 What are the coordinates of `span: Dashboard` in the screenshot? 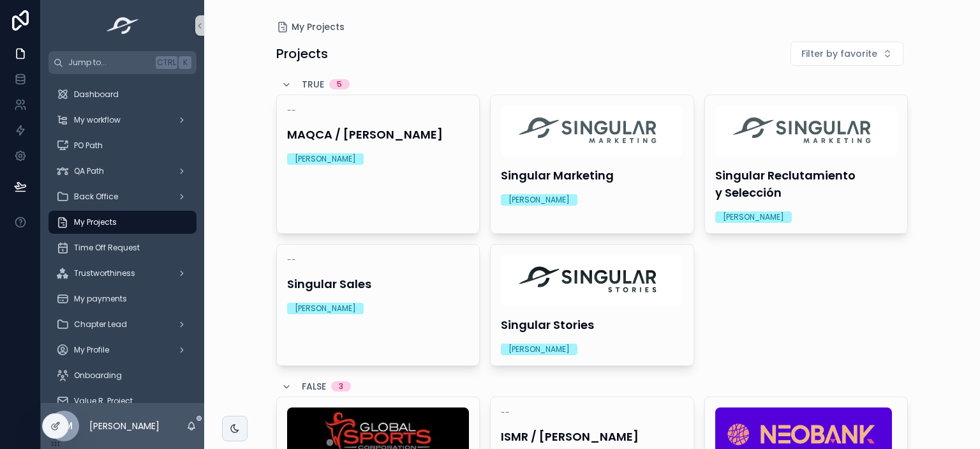 It's located at (97, 95).